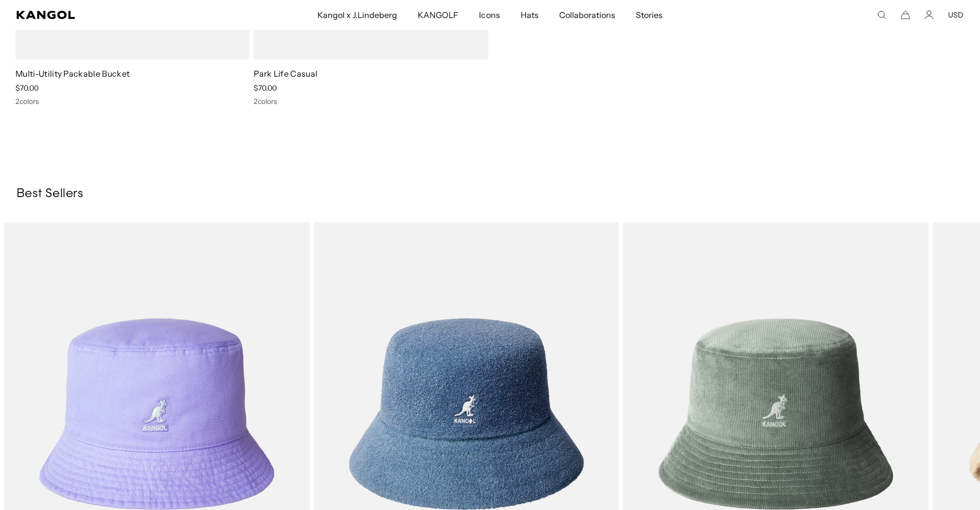 The height and width of the screenshot is (510, 980). What do you see at coordinates (905, 15) in the screenshot?
I see `button: Cart` at bounding box center [905, 15].